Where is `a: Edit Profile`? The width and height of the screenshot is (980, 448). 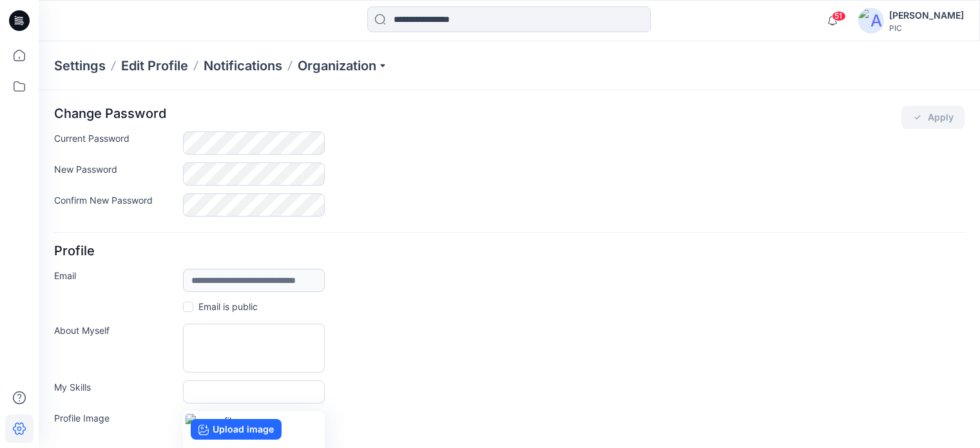
a: Edit Profile is located at coordinates (155, 66).